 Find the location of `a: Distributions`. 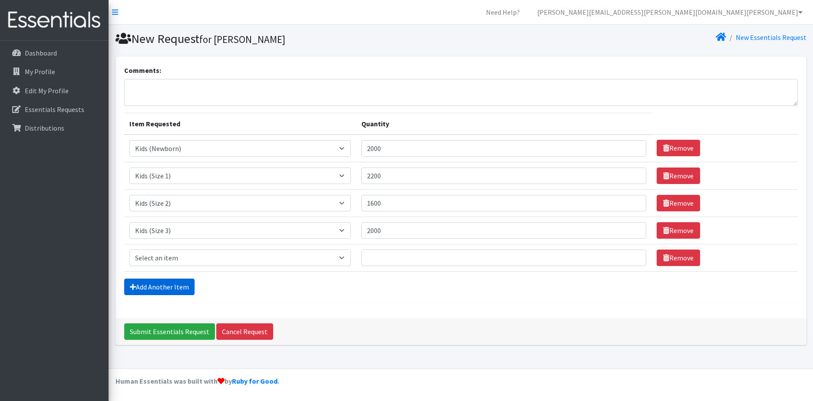

a: Distributions is located at coordinates (54, 128).